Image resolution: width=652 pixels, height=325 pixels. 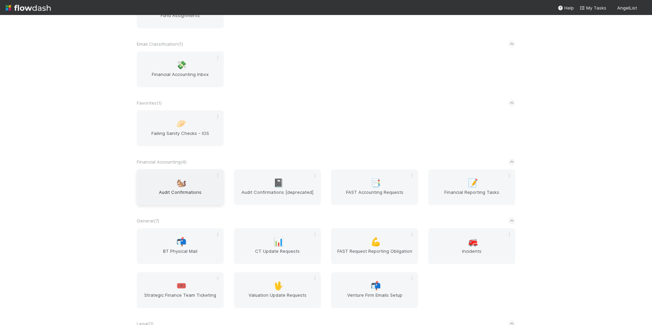 What do you see at coordinates (180, 137) in the screenshot?
I see `span: Failing Sanity Checks - IOS` at bounding box center [180, 137].